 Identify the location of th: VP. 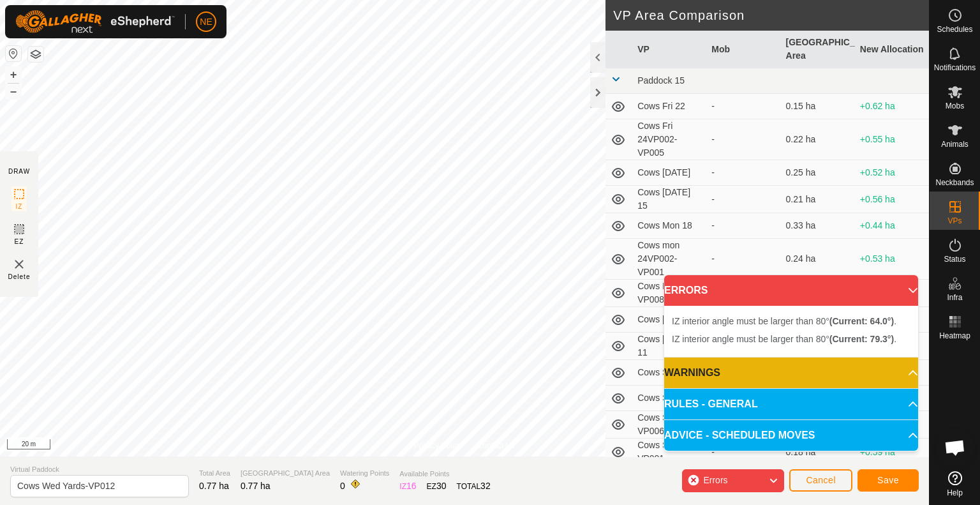
(670, 49).